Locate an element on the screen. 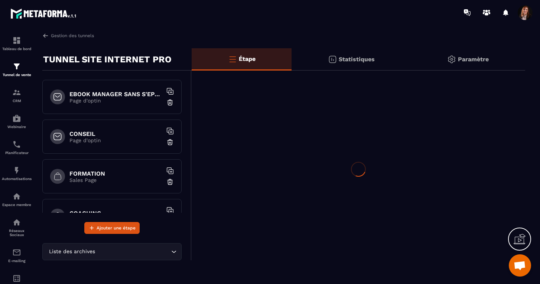  a: formationformationCRM is located at coordinates (17, 95).